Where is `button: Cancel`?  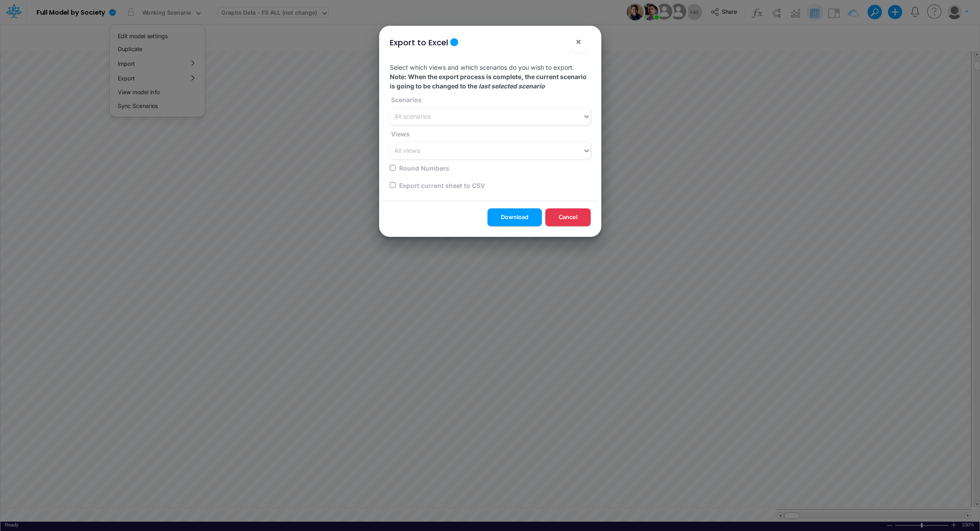
button: Cancel is located at coordinates (568, 216).